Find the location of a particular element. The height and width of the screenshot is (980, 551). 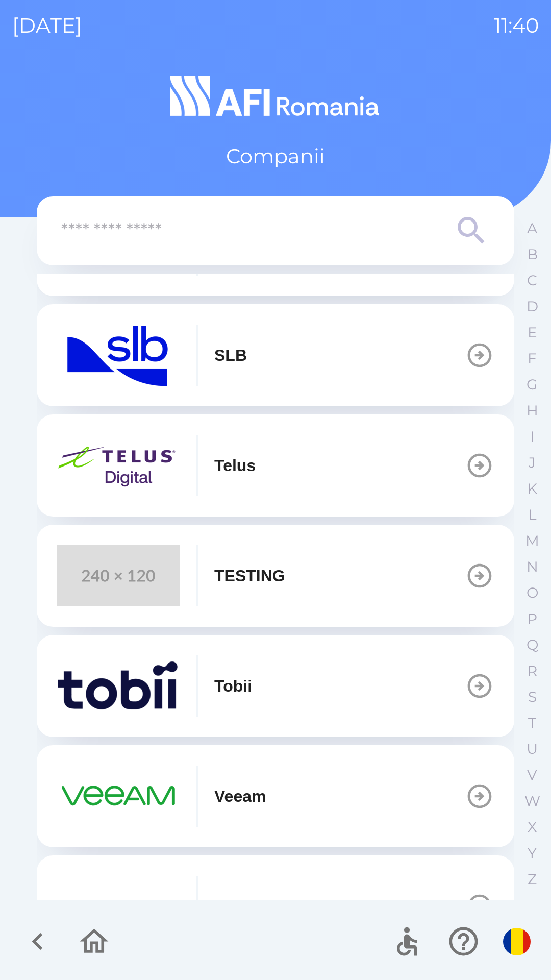

button: A is located at coordinates (532, 228).